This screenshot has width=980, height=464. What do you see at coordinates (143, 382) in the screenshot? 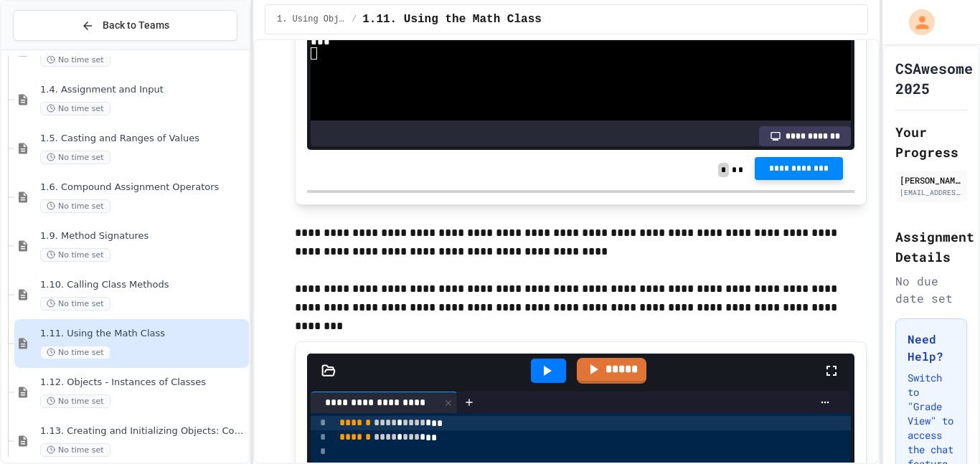
I see `span: 1.12. Objects - Instances of Classes` at bounding box center [143, 382].